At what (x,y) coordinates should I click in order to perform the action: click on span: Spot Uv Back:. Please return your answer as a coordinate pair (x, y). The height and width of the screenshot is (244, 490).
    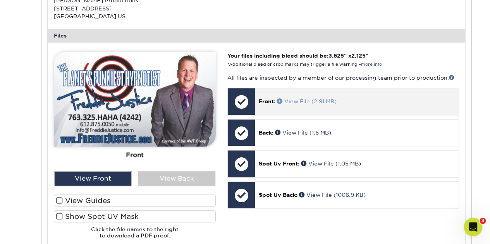
    Looking at the image, I should click on (278, 195).